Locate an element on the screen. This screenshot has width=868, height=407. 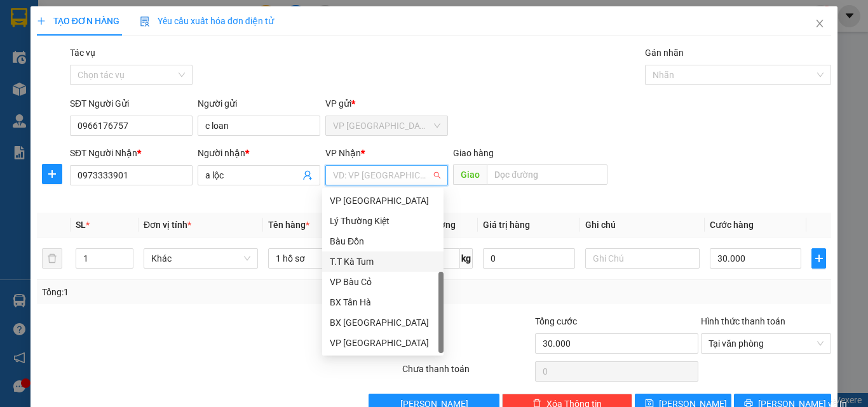
span: Cước hàng is located at coordinates (731, 225).